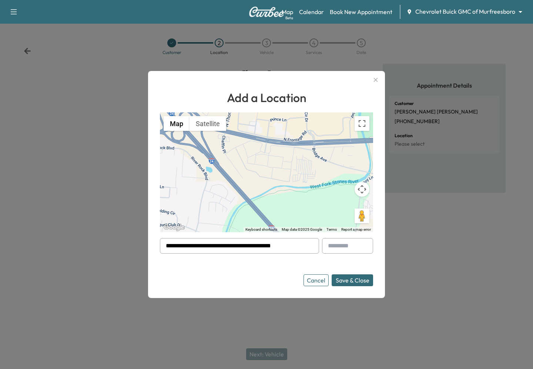  Describe the element at coordinates (266, 98) in the screenshot. I see `h1: Add a Location` at that location.